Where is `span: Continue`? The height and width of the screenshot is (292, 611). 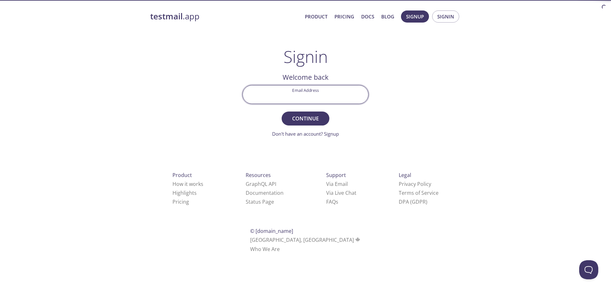 span: Continue is located at coordinates (306, 119).